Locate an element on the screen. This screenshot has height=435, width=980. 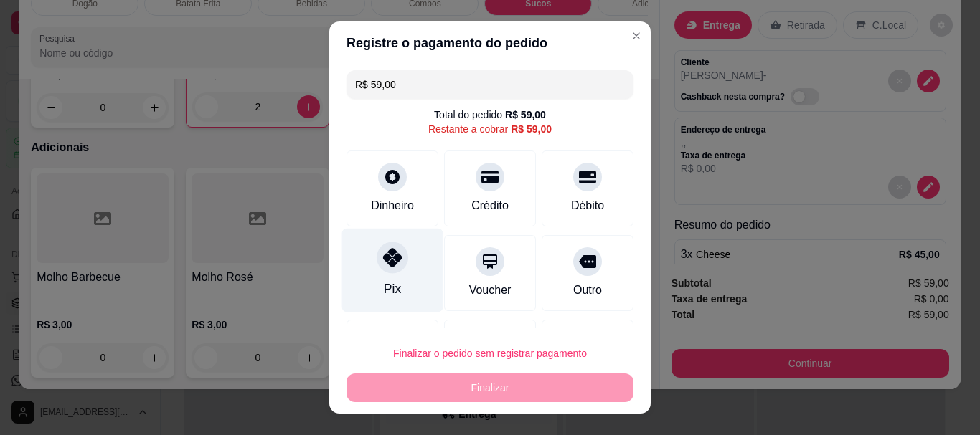
div: Dinheiro is located at coordinates (392, 206).